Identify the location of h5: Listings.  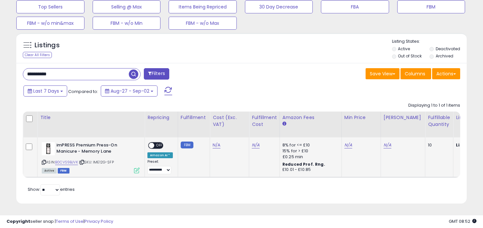
(47, 45).